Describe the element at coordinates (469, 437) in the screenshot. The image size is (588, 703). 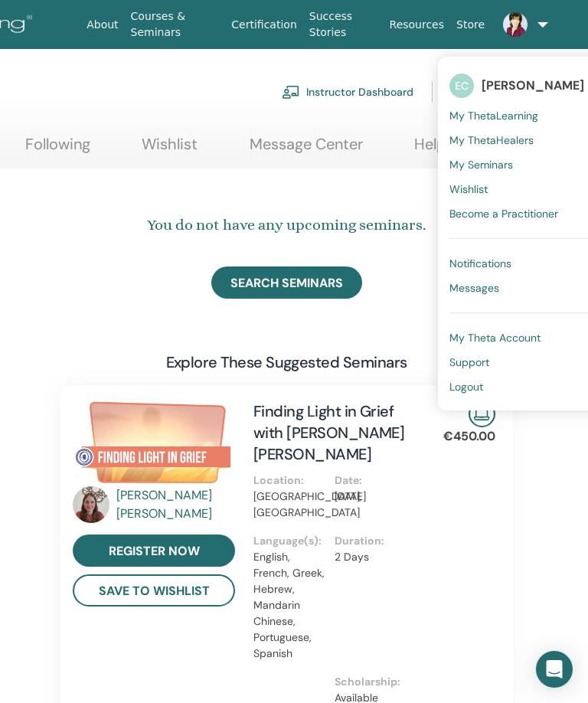
I see `p: €450.00` at that location.